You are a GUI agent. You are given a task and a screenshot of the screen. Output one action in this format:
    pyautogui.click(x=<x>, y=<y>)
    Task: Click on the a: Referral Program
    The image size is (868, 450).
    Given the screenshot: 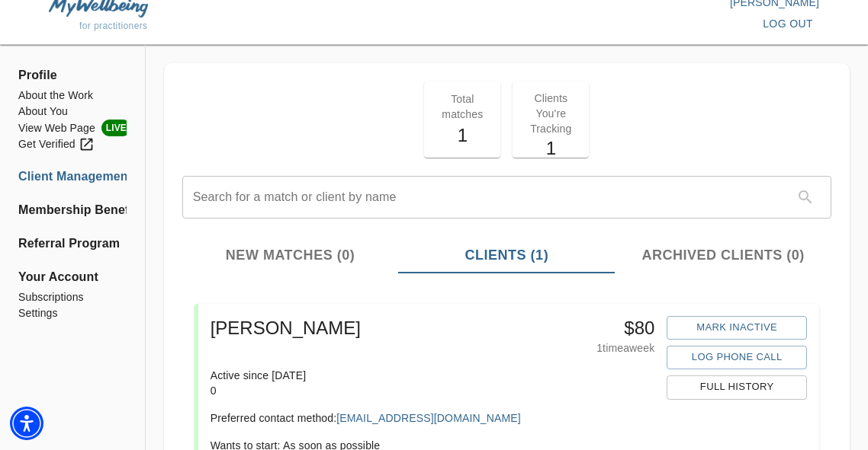 What is the action you would take?
    pyautogui.click(x=72, y=244)
    